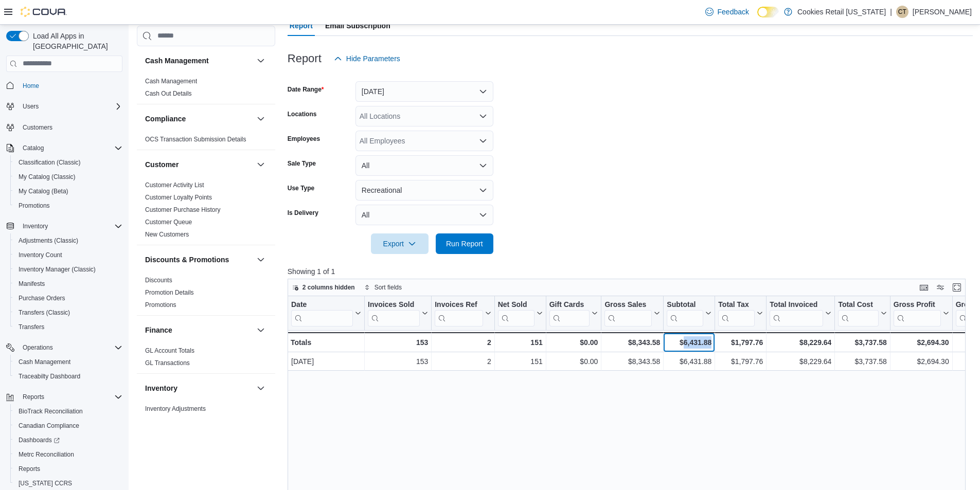  What do you see at coordinates (69, 205) in the screenshot?
I see `button: Promotions` at bounding box center [69, 205].